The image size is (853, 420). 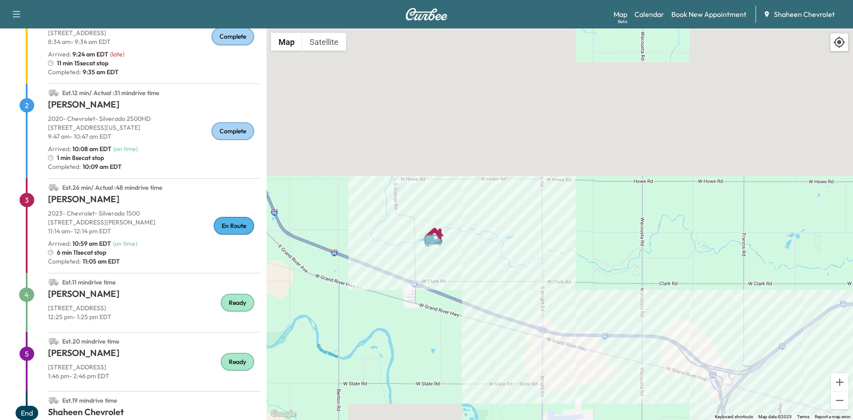 What do you see at coordinates (100, 72) in the screenshot?
I see `span: 9:35 am EDT` at bounding box center [100, 72].